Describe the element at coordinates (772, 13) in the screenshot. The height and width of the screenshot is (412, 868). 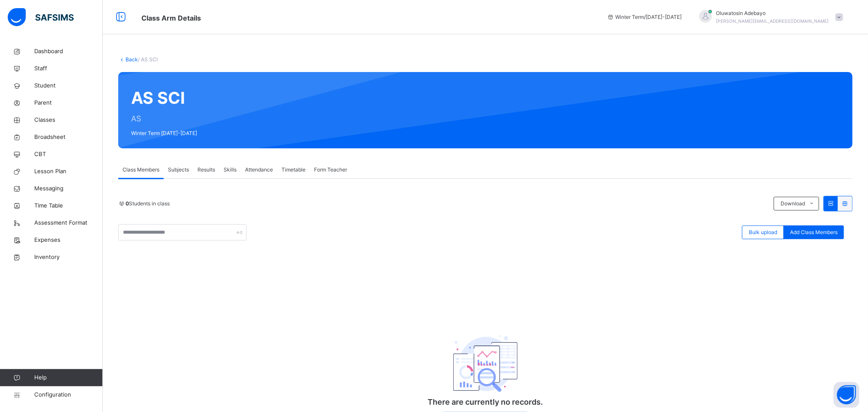
I see `span: Oluwatosin Adebayo` at that location.